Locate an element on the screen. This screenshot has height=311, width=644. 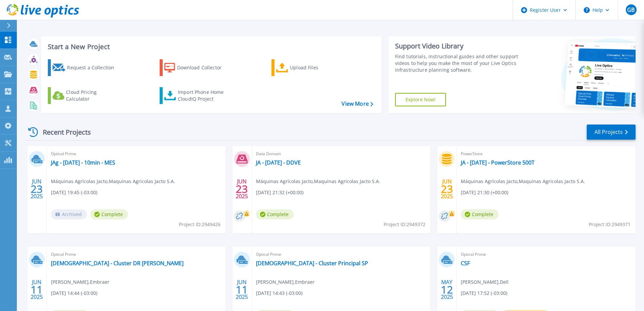
span: 12 is located at coordinates (447, 290).